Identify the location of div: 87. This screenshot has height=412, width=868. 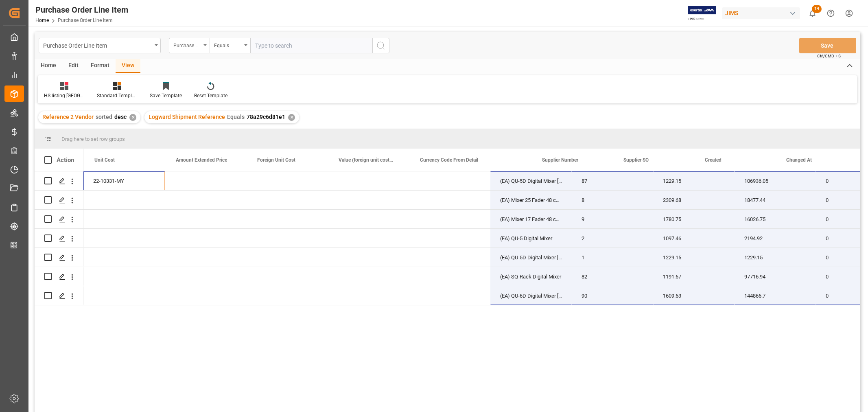
(612, 181).